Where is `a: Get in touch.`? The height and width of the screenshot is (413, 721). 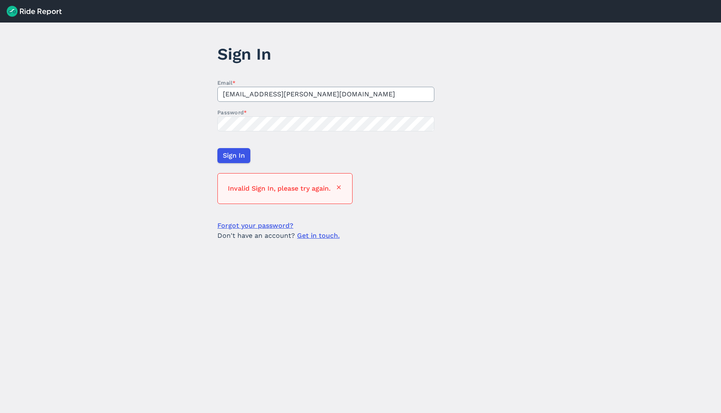 a: Get in touch. is located at coordinates (318, 235).